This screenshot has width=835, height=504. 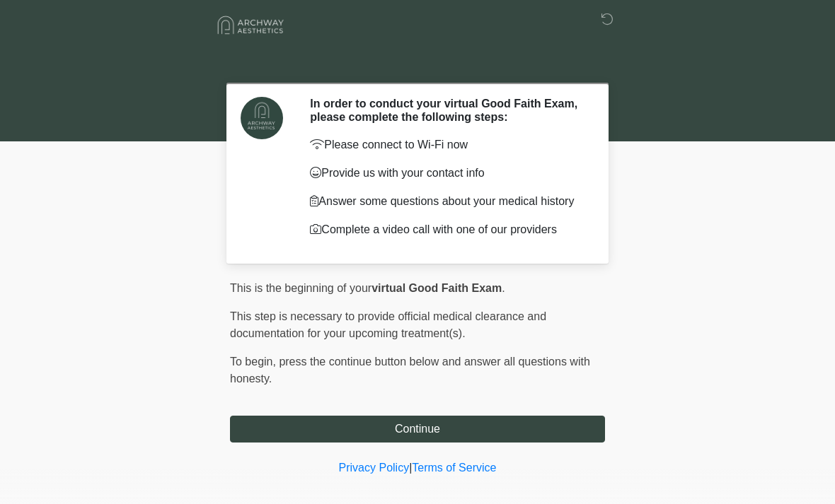 What do you see at coordinates (301, 288) in the screenshot?
I see `span: This is the beginning of your` at bounding box center [301, 288].